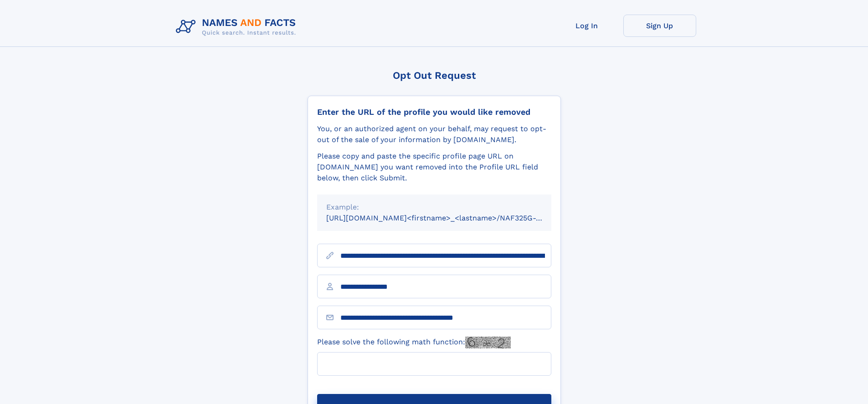  Describe the element at coordinates (434, 134) in the screenshot. I see `div: You, or an authorized agent on your behalf, may request to opt-out of the sale of your informatio...` at that location.